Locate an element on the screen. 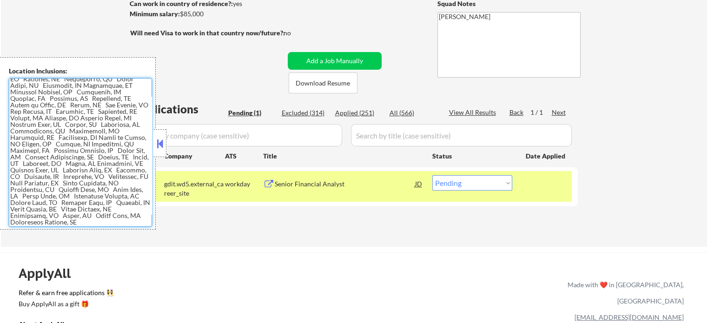 This screenshot has height=323, width=707. div: no is located at coordinates (297, 33).